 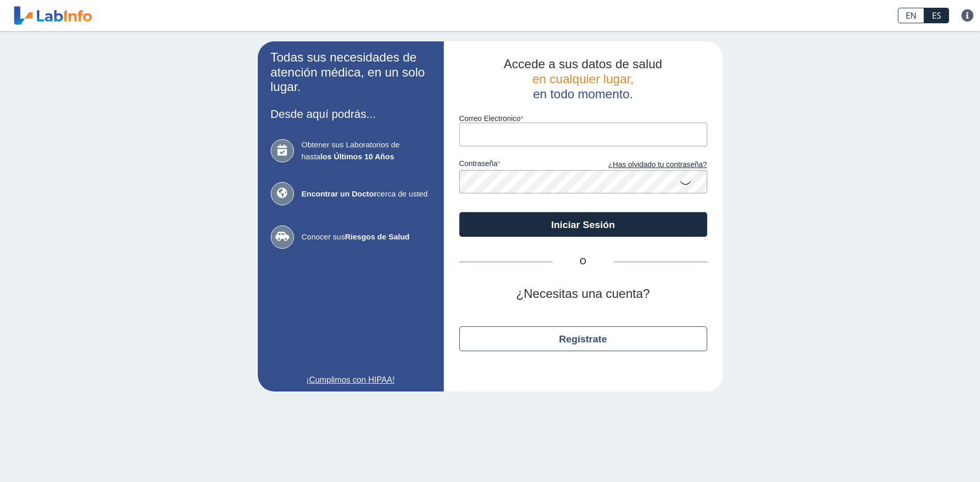 What do you see at coordinates (583, 78) in the screenshot?
I see `span: en cualquier lugar,` at bounding box center [583, 78].